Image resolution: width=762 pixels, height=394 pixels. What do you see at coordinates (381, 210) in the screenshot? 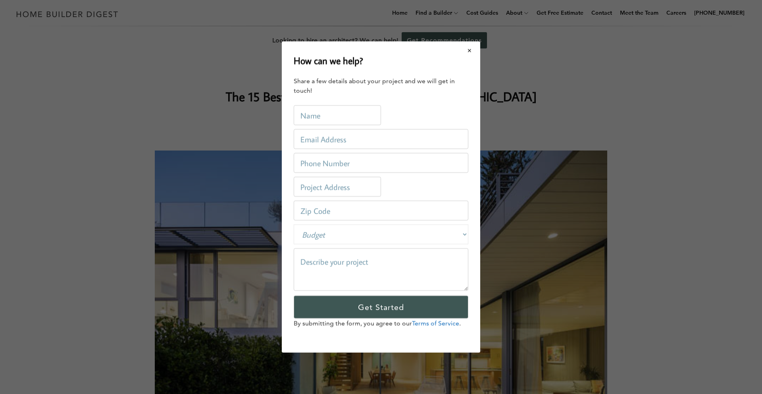
I see `input: Zip Code` at bounding box center [381, 210].